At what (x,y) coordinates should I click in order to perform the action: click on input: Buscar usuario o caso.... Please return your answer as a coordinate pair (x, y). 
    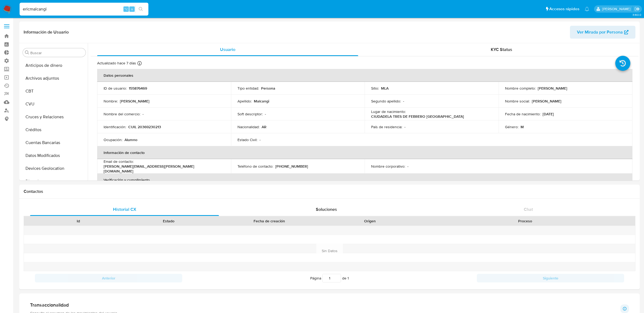
    Looking at the image, I should click on (84, 9).